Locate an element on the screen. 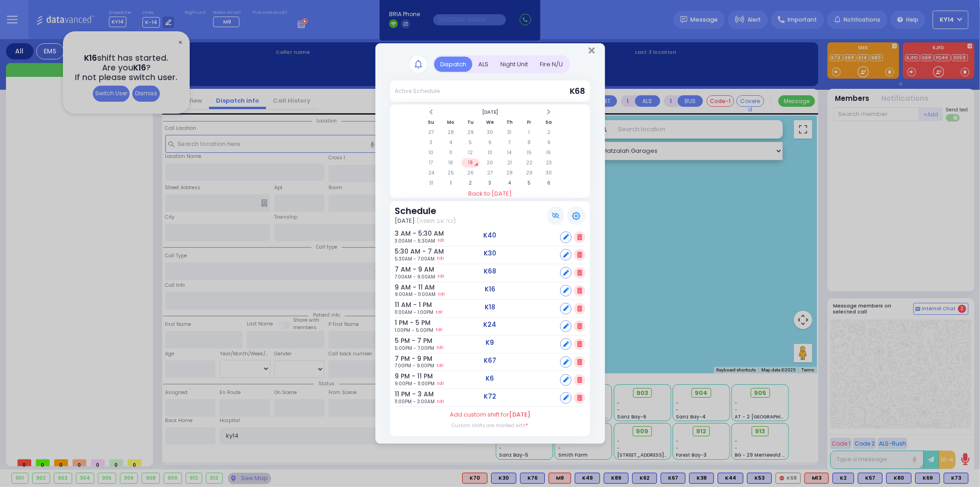 The height and width of the screenshot is (487, 980). td: 13 is located at coordinates (490, 153).